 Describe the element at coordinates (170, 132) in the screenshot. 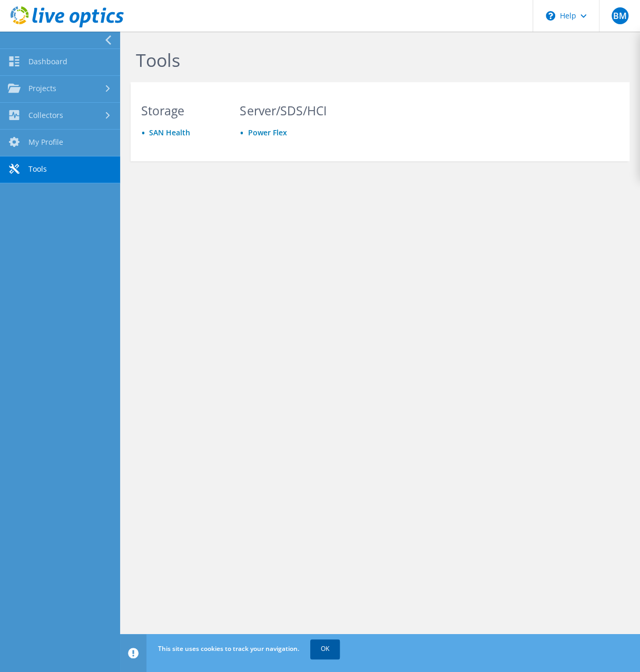

I see `a: SAN Health` at that location.